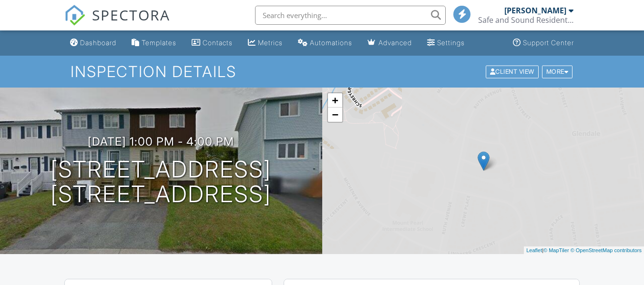 The height and width of the screenshot is (285, 644). I want to click on div: Dashboard, so click(98, 42).